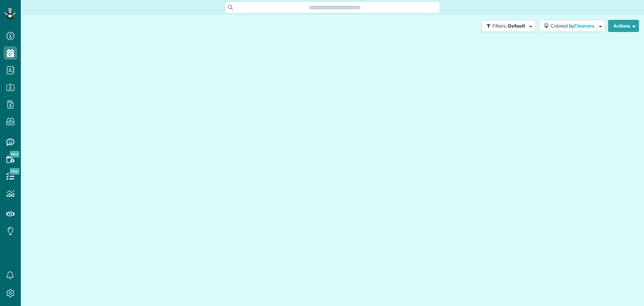  Describe the element at coordinates (574, 26) in the screenshot. I see `span: Colored by` at that location.